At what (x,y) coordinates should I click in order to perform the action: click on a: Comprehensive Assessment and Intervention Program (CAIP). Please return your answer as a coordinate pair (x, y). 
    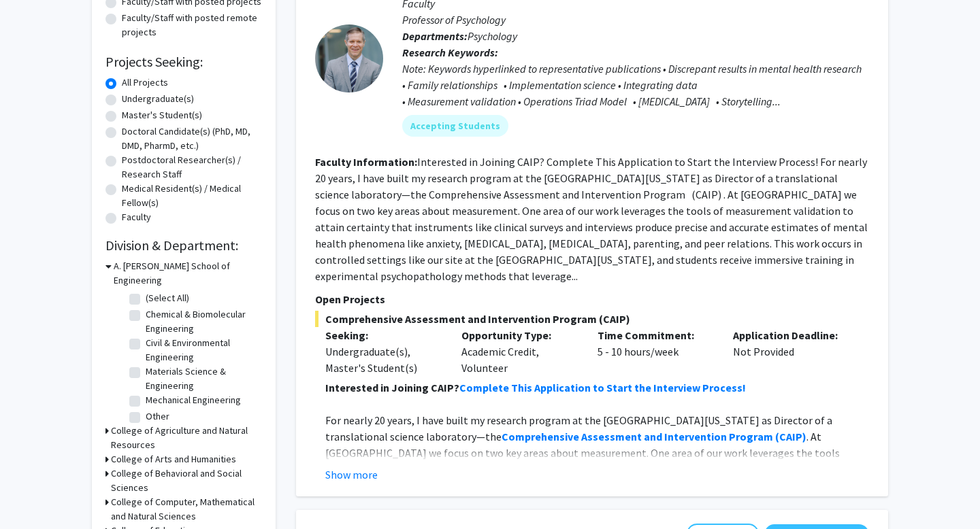
    Looking at the image, I should click on (655, 437).